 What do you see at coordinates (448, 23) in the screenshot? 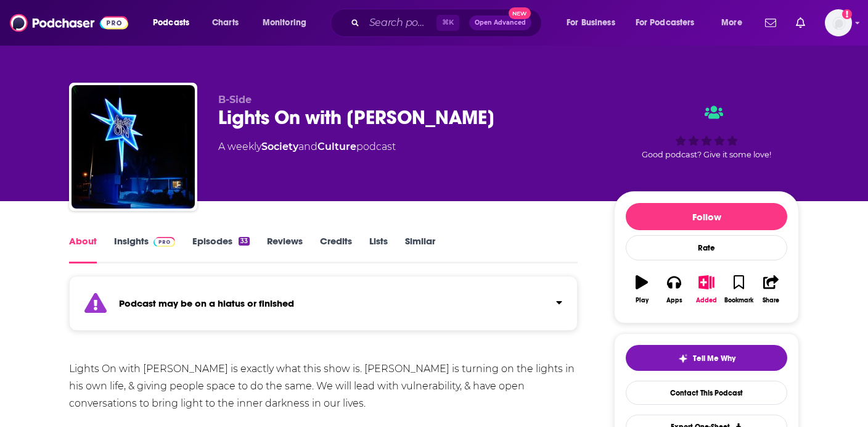
I see `div: Search podcasts, credits, & more...` at bounding box center [448, 23].